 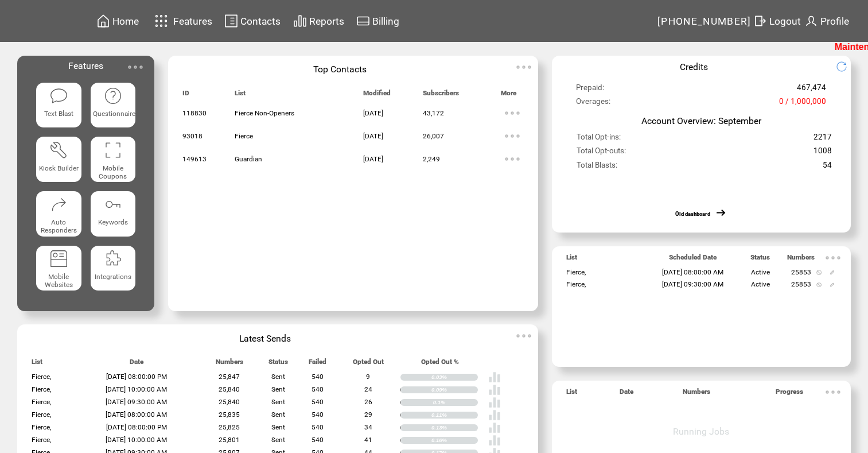 I want to click on a: Profile, so click(x=827, y=21).